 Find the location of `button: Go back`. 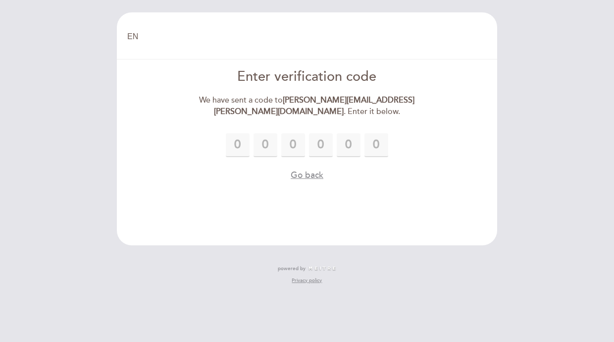

button: Go back is located at coordinates (307, 175).